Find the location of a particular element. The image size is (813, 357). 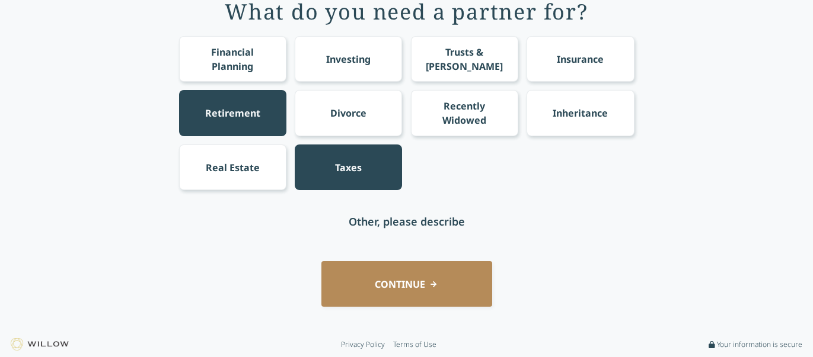

div: Financial Planning is located at coordinates (232, 59).